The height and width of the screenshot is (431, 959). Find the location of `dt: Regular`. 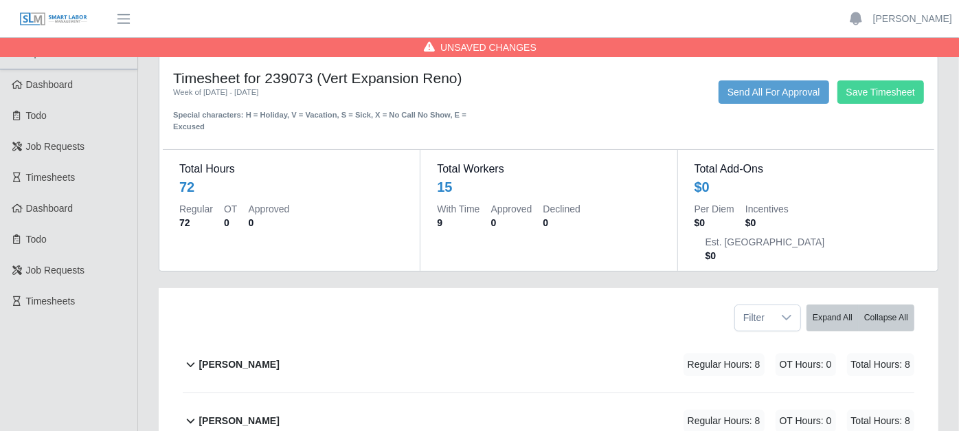

dt: Regular is located at coordinates (196, 209).